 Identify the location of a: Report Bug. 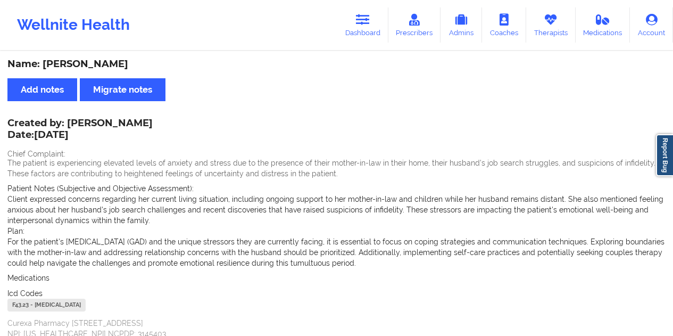
(664, 155).